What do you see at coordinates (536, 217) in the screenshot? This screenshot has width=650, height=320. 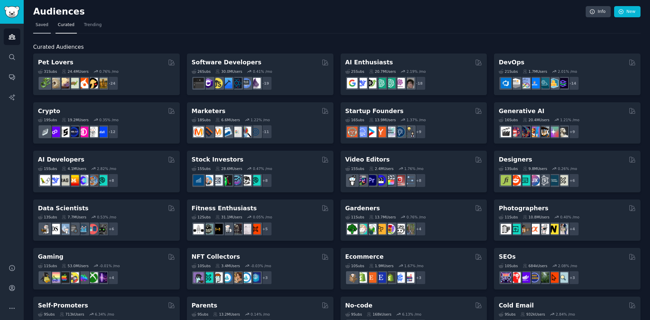 I see `div: 10.8M Users` at bounding box center [536, 217].